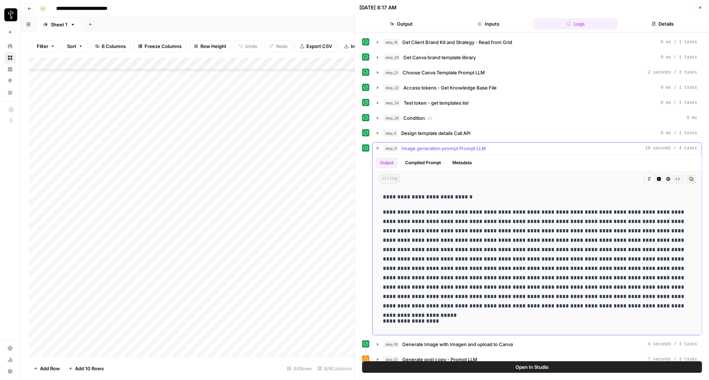 The image size is (709, 380). Describe the element at coordinates (282, 46) in the screenshot. I see `span: Redo` at that location.